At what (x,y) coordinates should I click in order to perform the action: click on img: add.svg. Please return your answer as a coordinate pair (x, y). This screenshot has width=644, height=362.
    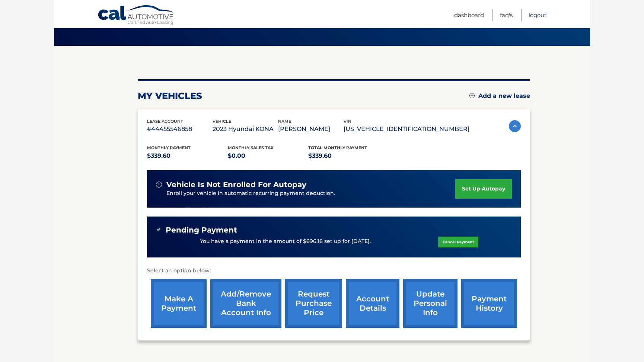
    Looking at the image, I should click on (471, 95).